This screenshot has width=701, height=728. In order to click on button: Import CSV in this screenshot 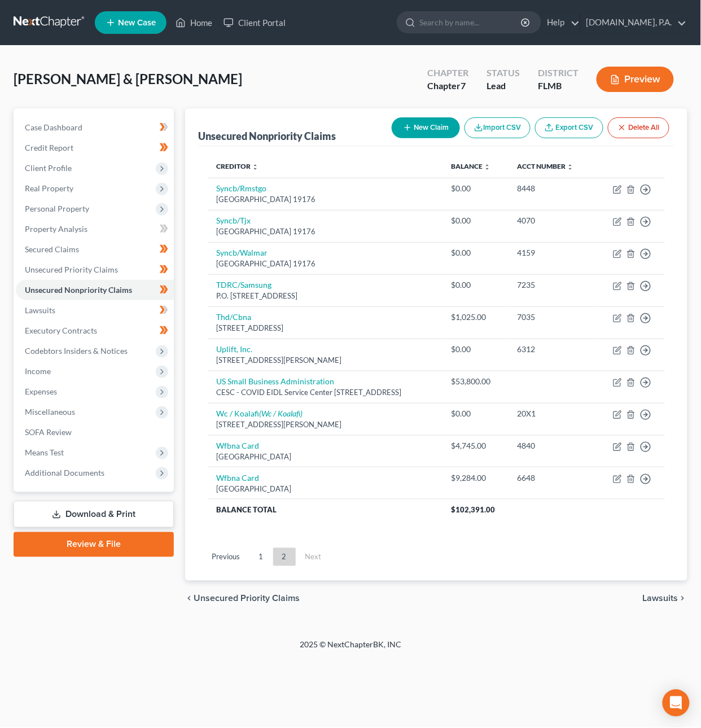, I will do `click(497, 127)`.